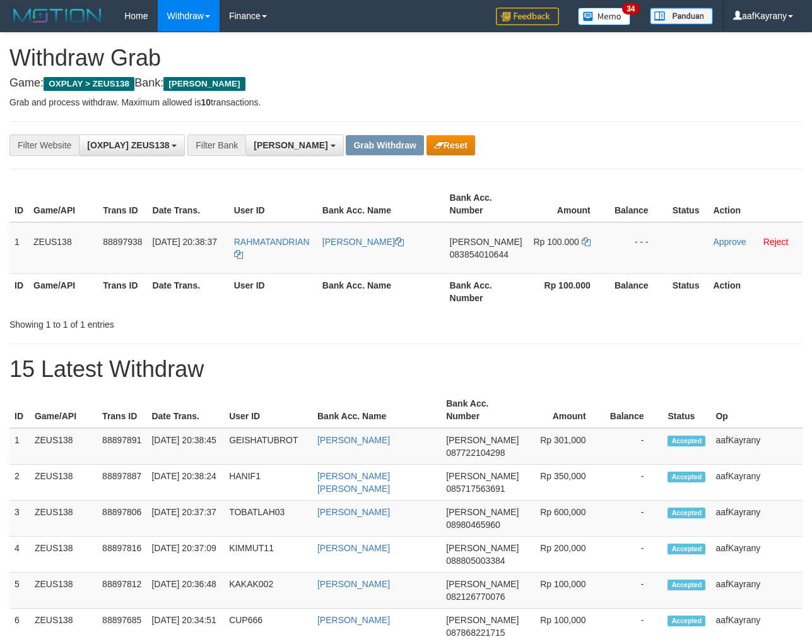  What do you see at coordinates (564, 554) in the screenshot?
I see `td: Rp 200,000` at bounding box center [564, 554].